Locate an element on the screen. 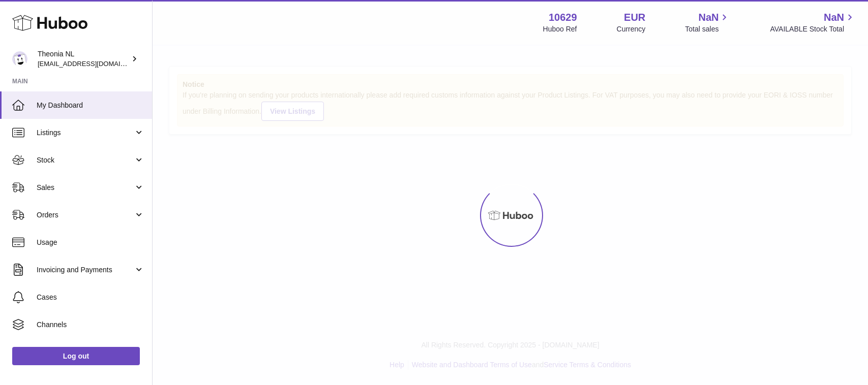 The height and width of the screenshot is (385, 868). a: Log out is located at coordinates (76, 356).